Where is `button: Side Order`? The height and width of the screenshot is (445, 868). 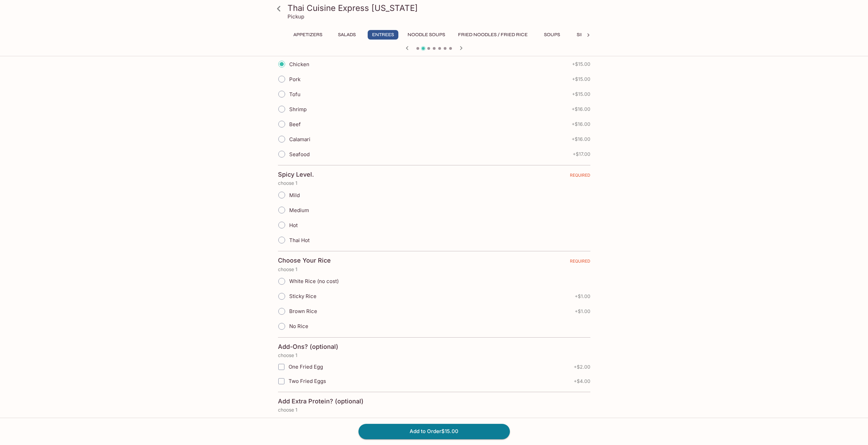 button: Side Order is located at coordinates (591, 35).